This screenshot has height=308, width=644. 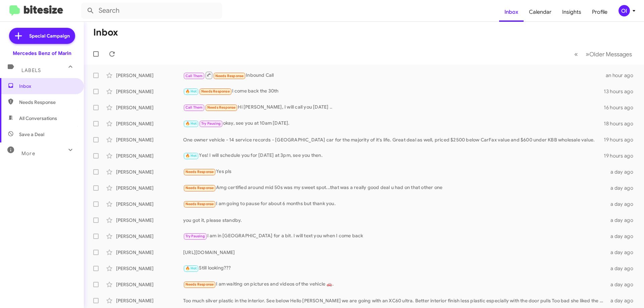 I want to click on div: Inbound Call, so click(x=394, y=75).